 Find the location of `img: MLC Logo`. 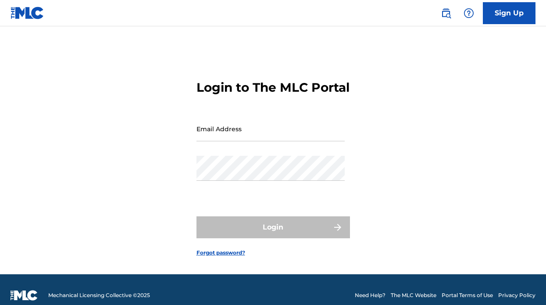

img: MLC Logo is located at coordinates (27, 13).